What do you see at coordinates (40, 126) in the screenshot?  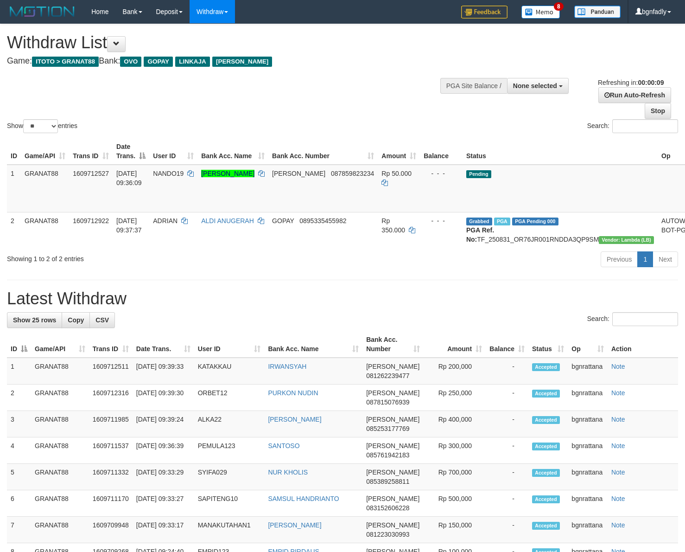 I see `select: Showentries` at bounding box center [40, 126].